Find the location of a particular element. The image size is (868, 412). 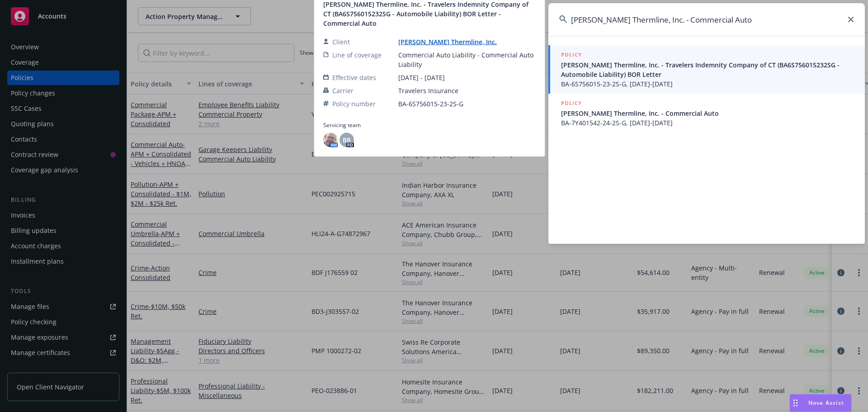

button: Nova Assist is located at coordinates (821, 403).